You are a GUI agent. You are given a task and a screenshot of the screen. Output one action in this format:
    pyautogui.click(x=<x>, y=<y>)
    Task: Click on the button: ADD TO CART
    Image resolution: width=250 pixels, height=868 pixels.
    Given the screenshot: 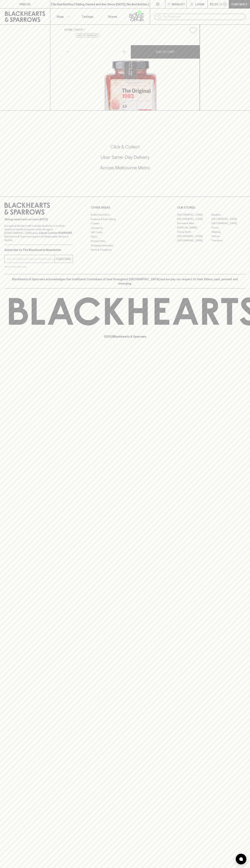 What is the action you would take?
    pyautogui.click(x=165, y=52)
    